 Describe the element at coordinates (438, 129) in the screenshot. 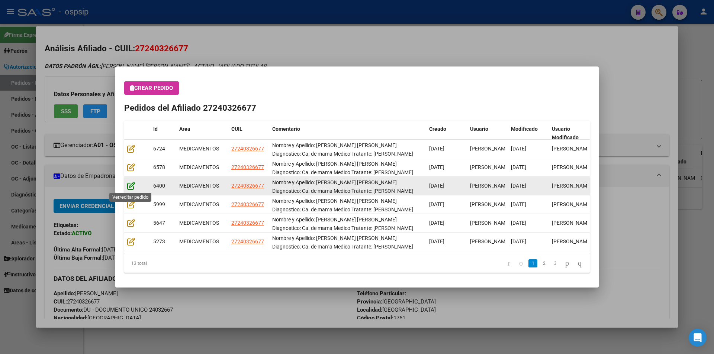

I see `span: Creado` at that location.